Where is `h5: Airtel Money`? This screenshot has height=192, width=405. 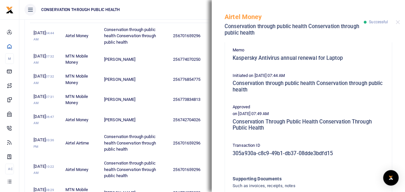
h5: Airtel Money is located at coordinates (294, 17).